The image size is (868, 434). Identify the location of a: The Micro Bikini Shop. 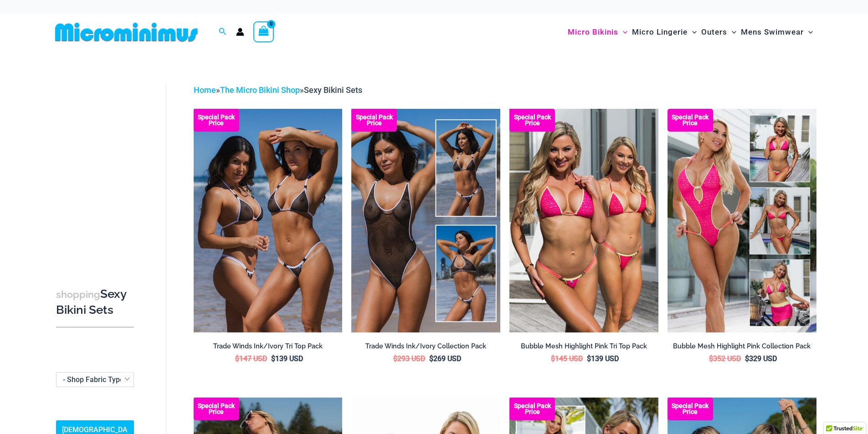
(260, 90).